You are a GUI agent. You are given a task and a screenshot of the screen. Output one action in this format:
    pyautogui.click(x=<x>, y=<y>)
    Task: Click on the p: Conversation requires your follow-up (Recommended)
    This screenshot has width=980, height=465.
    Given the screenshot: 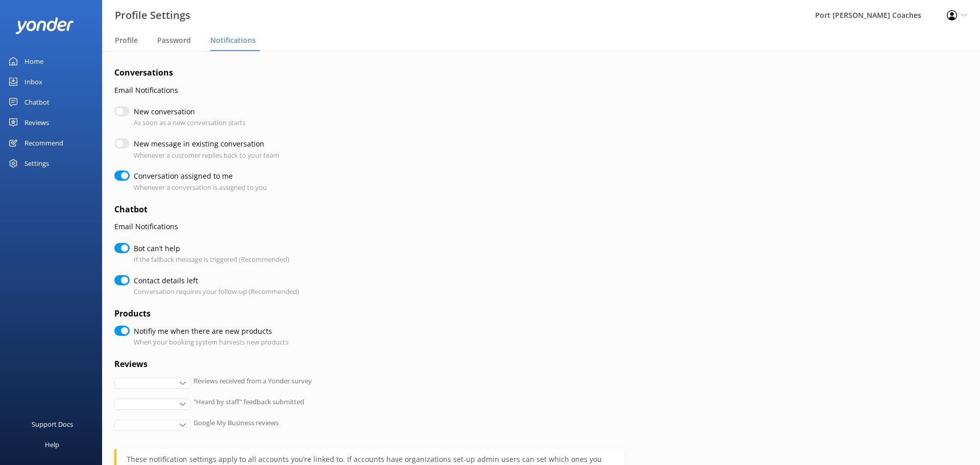 What is the action you would take?
    pyautogui.click(x=216, y=292)
    